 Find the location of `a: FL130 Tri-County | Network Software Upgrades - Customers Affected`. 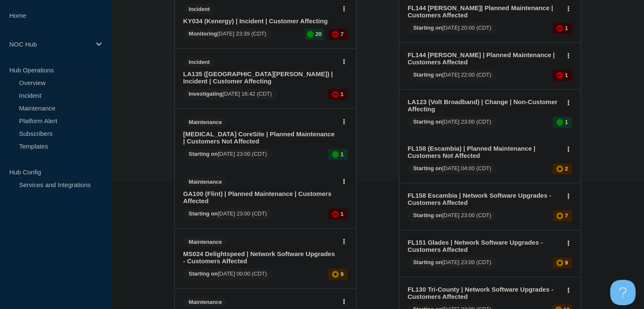

a: FL130 Tri-County | Network Software Upgrades - Customers Affected is located at coordinates (484, 293).